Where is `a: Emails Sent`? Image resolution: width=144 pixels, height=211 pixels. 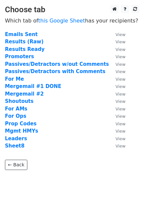 a: Emails Sent is located at coordinates (21, 34).